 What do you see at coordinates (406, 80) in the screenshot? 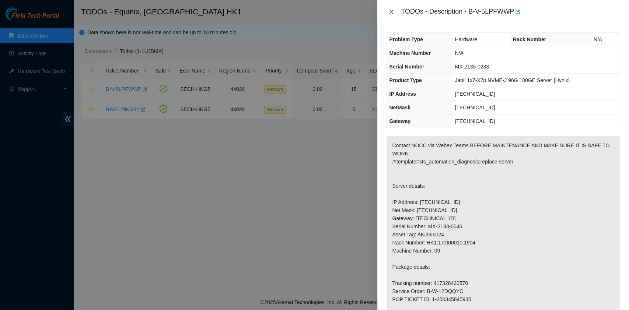
I see `span: Product Type` at bounding box center [406, 80].